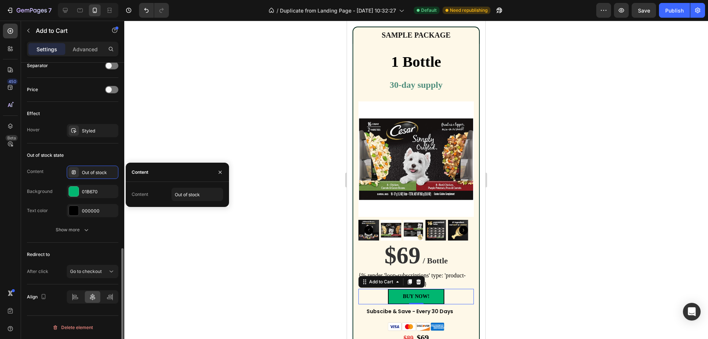 The width and height of the screenshot is (708, 339). I want to click on span: $69, so click(76, 317).